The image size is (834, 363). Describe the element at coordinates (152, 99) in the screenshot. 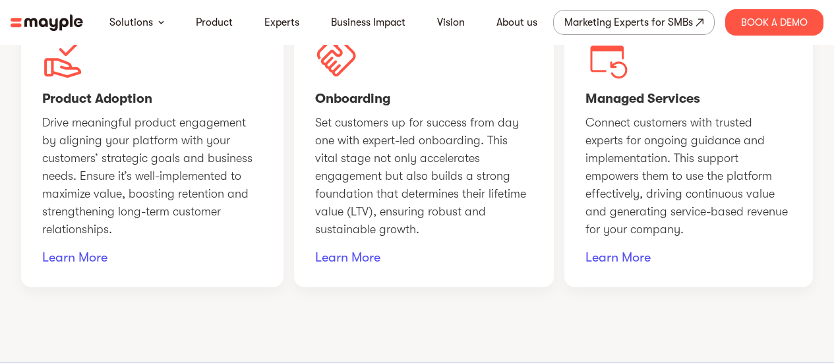

I see `h4: Product Adoption` at that location.